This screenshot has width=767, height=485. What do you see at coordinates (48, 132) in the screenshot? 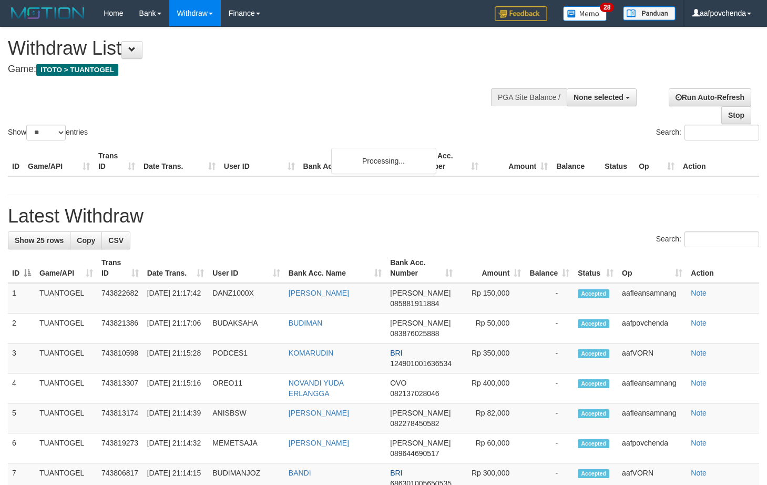
I see `label: Show entries` at bounding box center [48, 132].